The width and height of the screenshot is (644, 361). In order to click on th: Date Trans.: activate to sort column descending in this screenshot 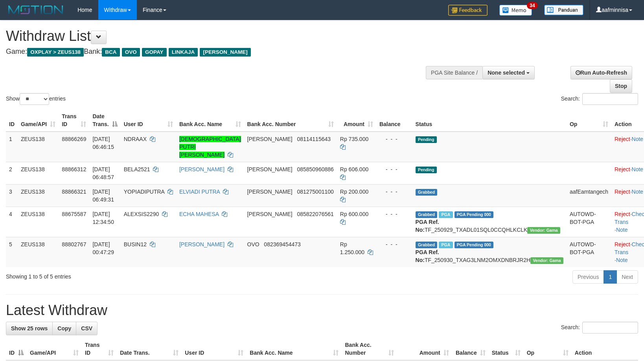, I will do `click(104, 120)`.